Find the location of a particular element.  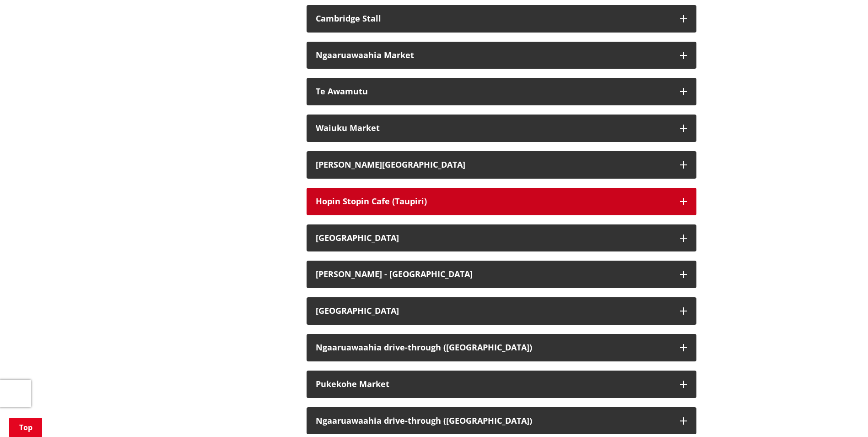

button: Cambridge Stall is located at coordinates (502, 19).